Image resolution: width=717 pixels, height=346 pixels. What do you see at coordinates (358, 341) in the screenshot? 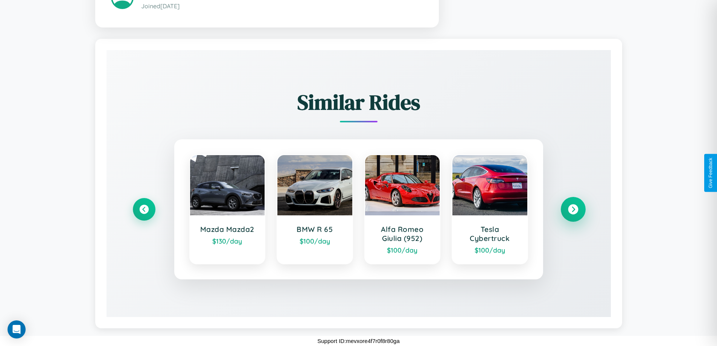
I see `p: Support ID: mevxore4f7r0f8r80ga` at bounding box center [358, 341].